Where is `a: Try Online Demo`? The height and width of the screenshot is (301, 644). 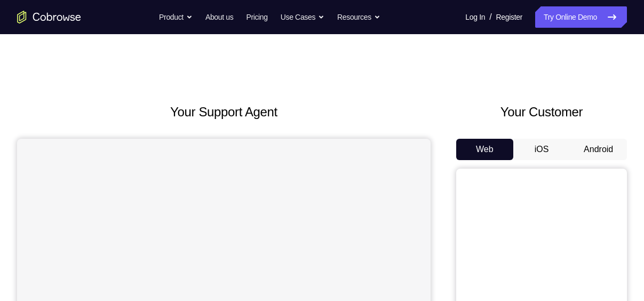 a: Try Online Demo is located at coordinates (581, 17).